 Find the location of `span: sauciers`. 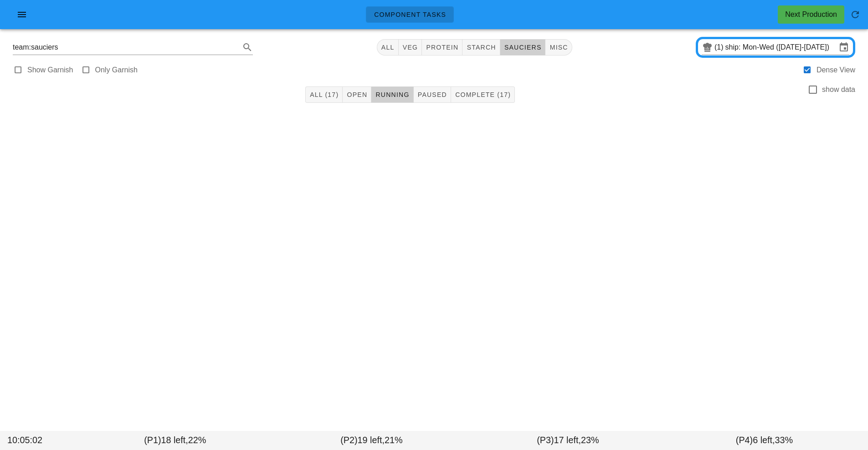

span: sauciers is located at coordinates (523, 47).